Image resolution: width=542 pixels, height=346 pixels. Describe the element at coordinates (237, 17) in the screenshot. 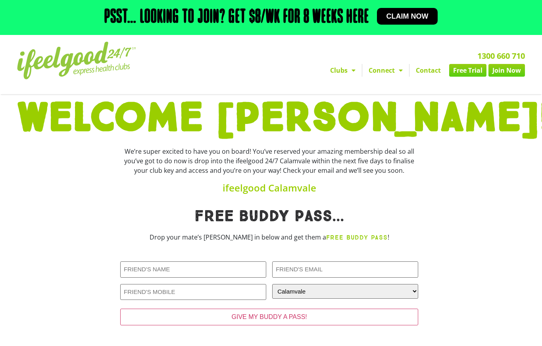

I see `h2: Psst… Looking to join? Get $8/wk for 8 weeks here` at that location.